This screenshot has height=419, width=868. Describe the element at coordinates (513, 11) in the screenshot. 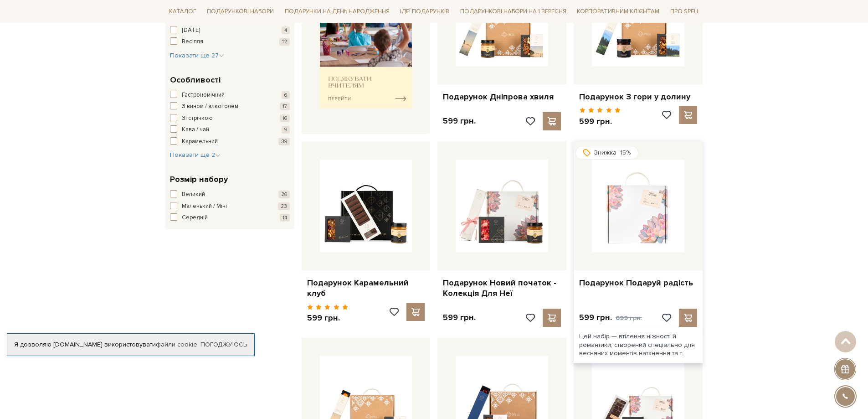

I see `a: Подарункові набори на 1 Вересня` at that location.